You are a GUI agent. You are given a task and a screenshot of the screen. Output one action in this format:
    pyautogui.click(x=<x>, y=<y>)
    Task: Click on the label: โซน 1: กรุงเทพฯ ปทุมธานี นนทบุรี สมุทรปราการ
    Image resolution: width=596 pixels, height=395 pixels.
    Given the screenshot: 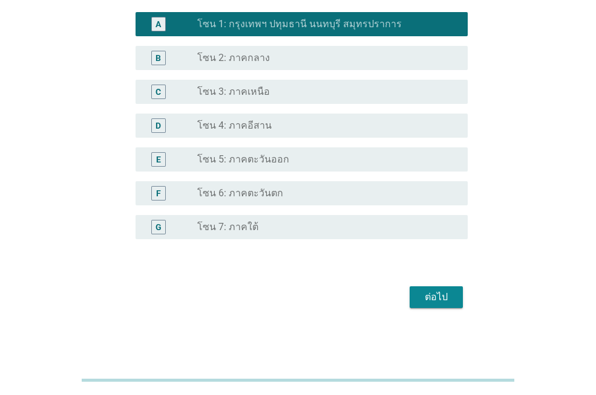 What is the action you would take?
    pyautogui.click(x=299, y=24)
    